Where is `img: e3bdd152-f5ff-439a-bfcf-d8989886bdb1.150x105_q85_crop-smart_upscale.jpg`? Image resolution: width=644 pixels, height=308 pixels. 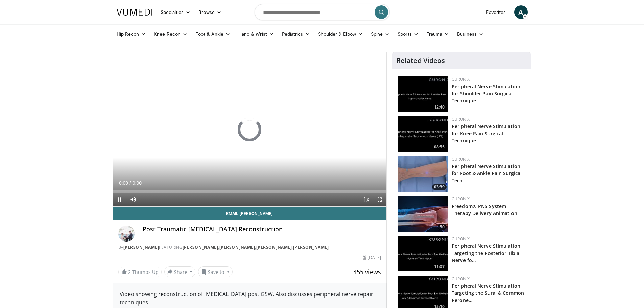
img: e3bdd152-f5ff-439a-bfcf-d8989886bdb1.150x105_q85_crop-smart_upscale.jpg is located at coordinates (423, 94).